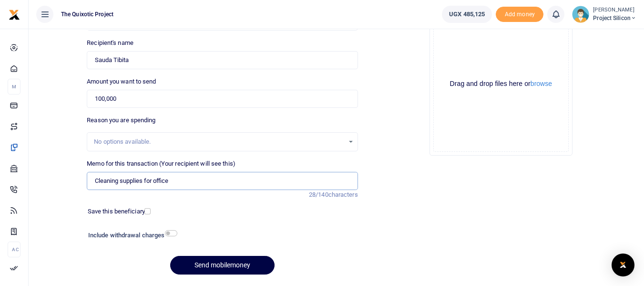 This screenshot has width=644, height=286. What do you see at coordinates (520, 15) in the screenshot?
I see `span: Add money` at bounding box center [520, 15].